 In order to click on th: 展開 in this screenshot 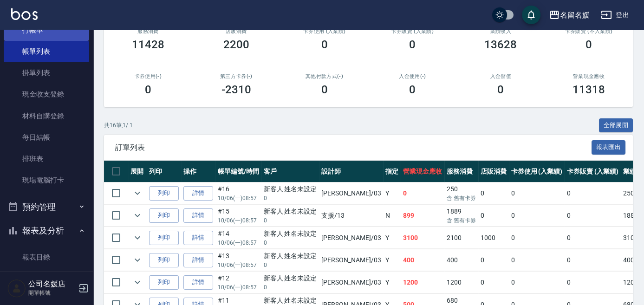, I will do `click(138, 171)`.